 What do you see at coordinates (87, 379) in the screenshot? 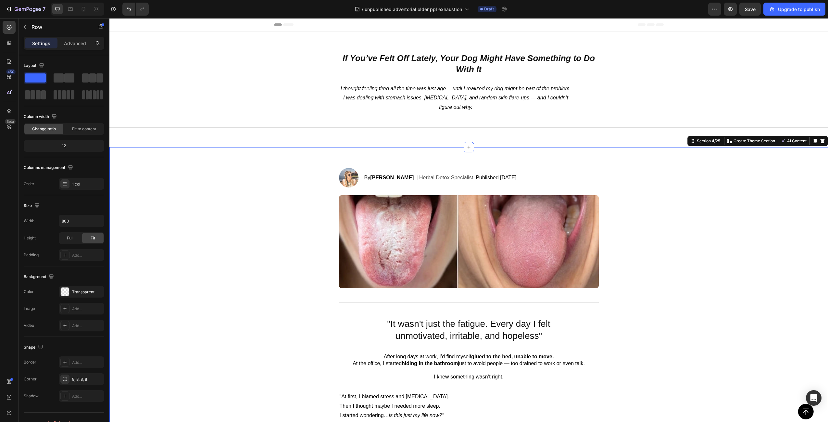
I see `div: 8, 8, 8, 8` at bounding box center [87, 379].